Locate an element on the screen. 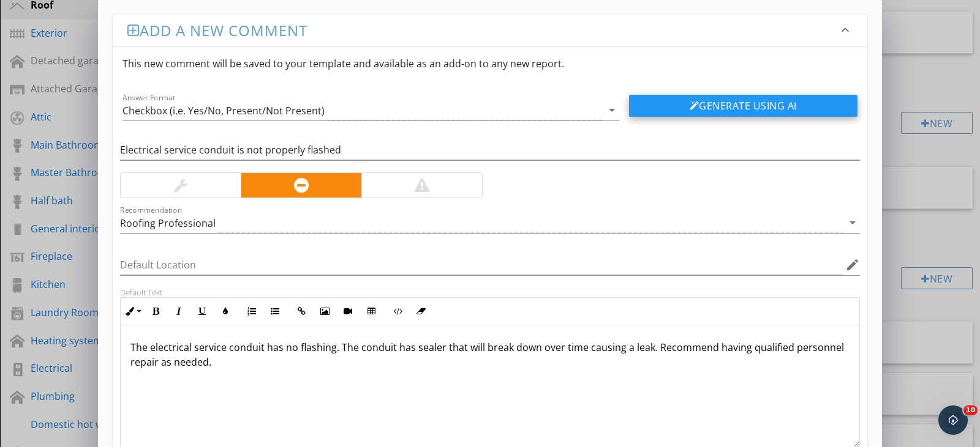 Image resolution: width=980 pixels, height=447 pixels. button: Insert Table is located at coordinates (371, 312).